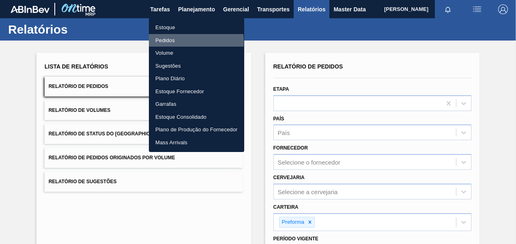 The width and height of the screenshot is (516, 244). Describe the element at coordinates (196, 92) in the screenshot. I see `li: Estoque Fornecedor` at that location.